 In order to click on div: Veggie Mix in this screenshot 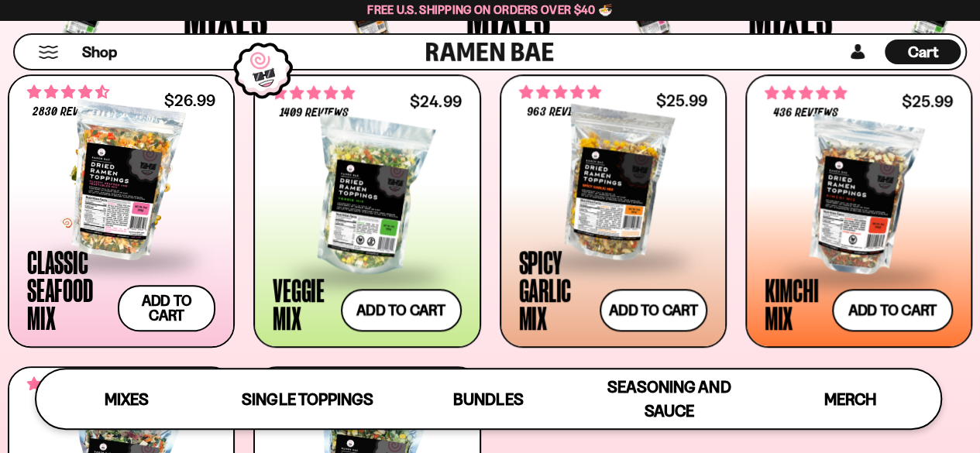, I will do `click(302, 303)`.